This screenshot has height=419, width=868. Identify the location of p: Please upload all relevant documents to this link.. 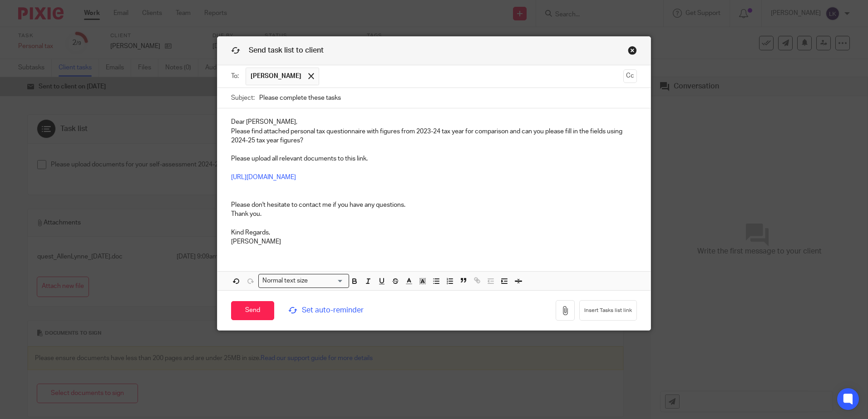
(434, 172).